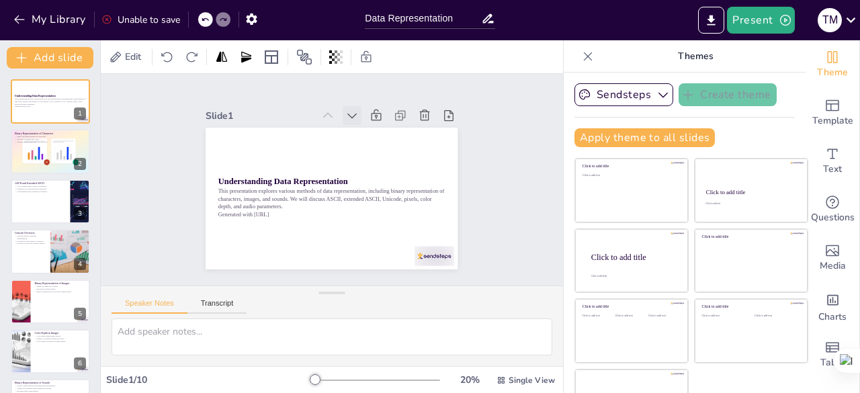 The width and height of the screenshot is (860, 393). Describe the element at coordinates (832, 258) in the screenshot. I see `div: Add images, graphics, shapes or video` at that location.